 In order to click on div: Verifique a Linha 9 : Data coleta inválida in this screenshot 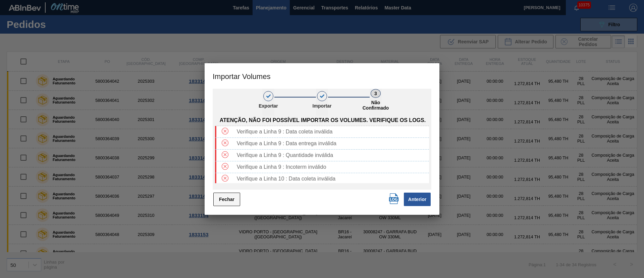, I will do `click(331, 132)`.